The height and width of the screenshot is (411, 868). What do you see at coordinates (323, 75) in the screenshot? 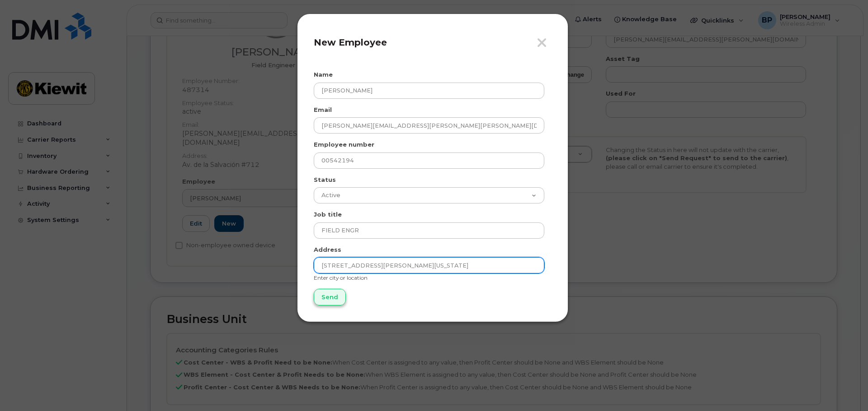
I see `label: Name` at bounding box center [323, 75].